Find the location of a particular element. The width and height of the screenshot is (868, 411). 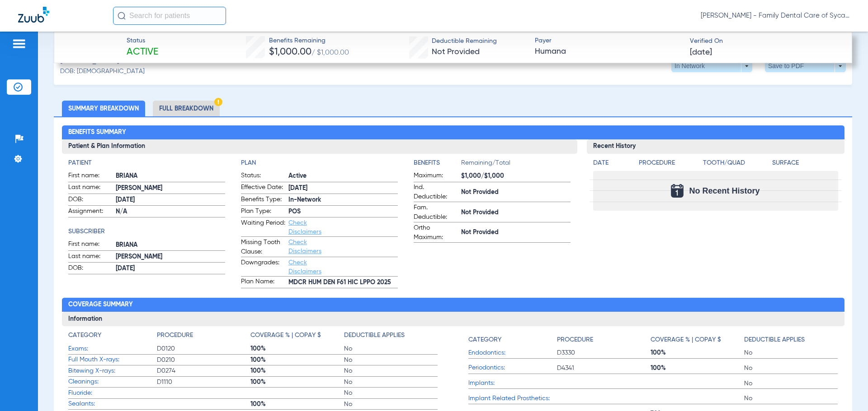

h2: Coverage Summary is located at coordinates (453, 305).